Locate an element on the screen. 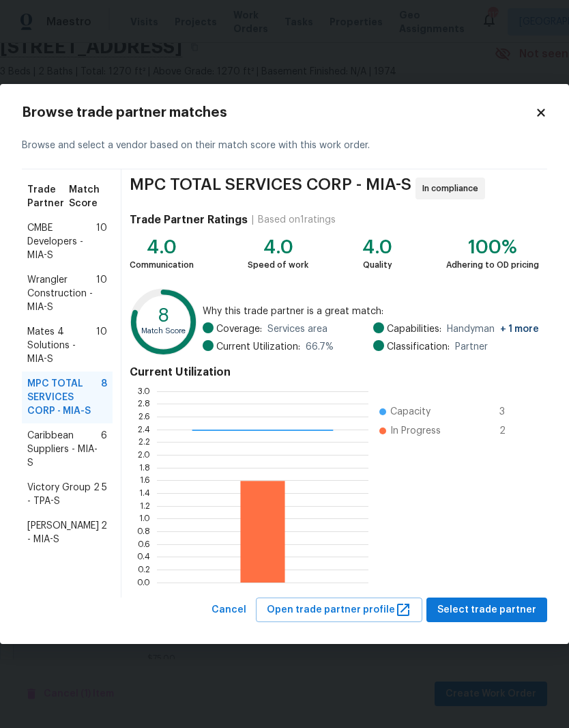  span: 6 is located at coordinates (104, 449).